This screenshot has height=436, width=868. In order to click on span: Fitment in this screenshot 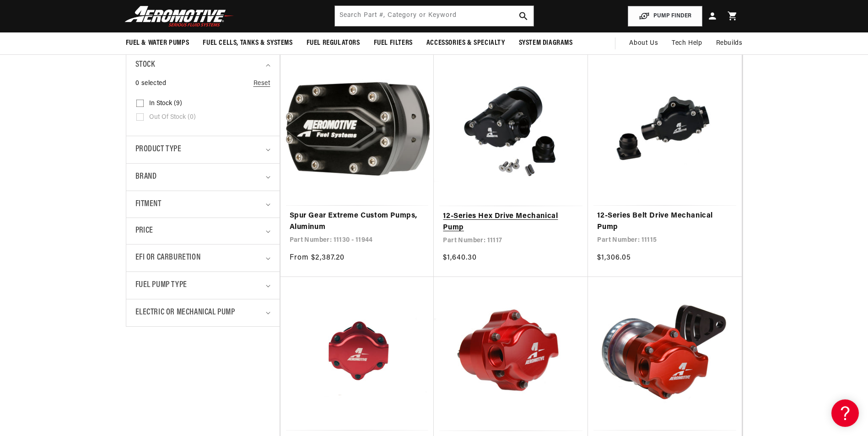, I will do `click(148, 204)`.